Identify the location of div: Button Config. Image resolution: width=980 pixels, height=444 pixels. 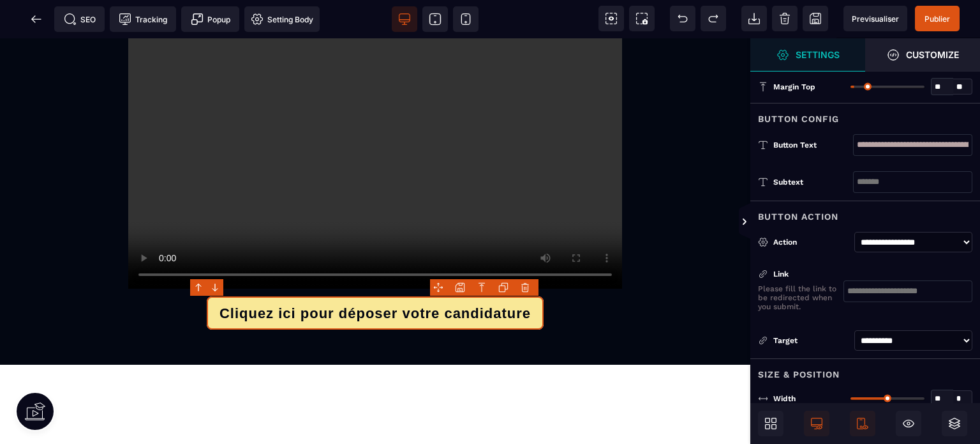
(865, 114).